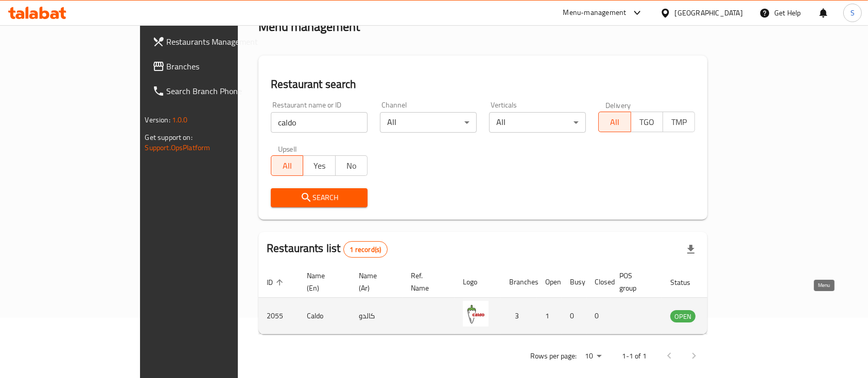 This screenshot has height=378, width=868. I want to click on button: No, so click(351, 165).